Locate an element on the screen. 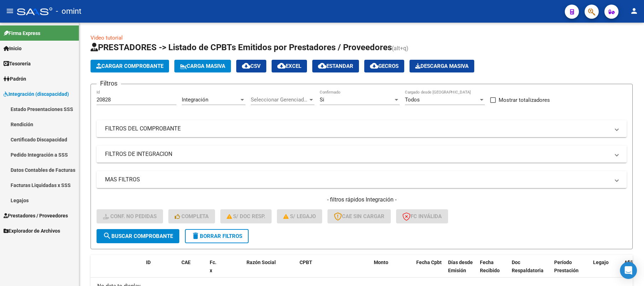  span: Carga Masiva is located at coordinates (203, 66).